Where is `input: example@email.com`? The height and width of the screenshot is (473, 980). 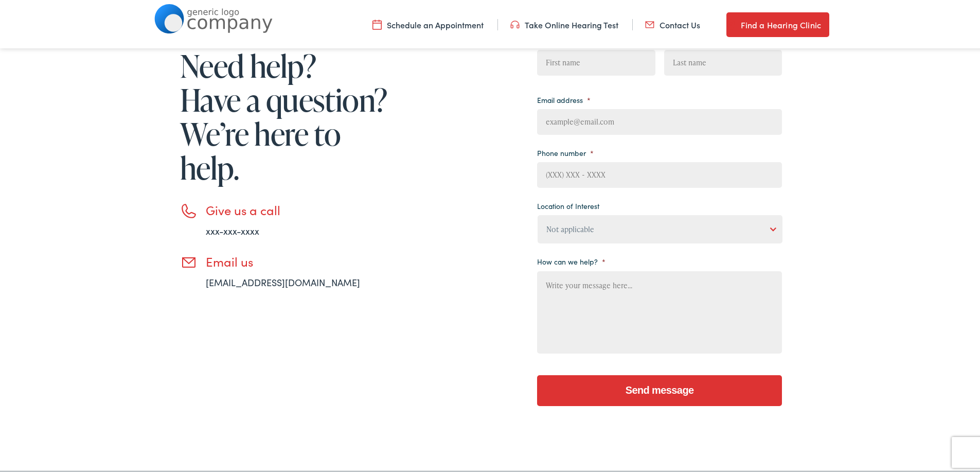
input: example@email.com is located at coordinates (660, 120).